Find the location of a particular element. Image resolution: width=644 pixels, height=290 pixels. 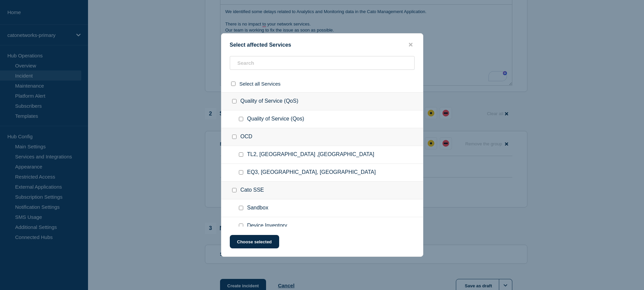

input: EQ3, Saint-Denis, France checkbox is located at coordinates (241, 172).